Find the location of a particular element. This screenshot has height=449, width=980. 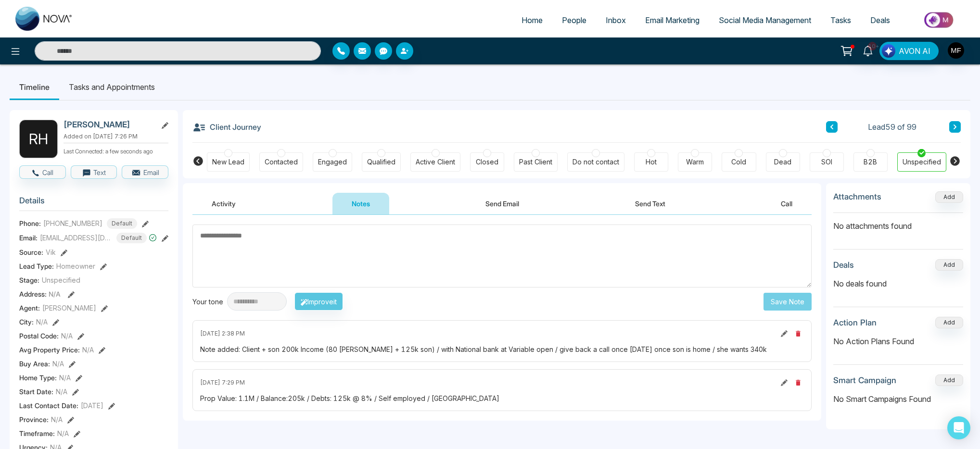

p: No Smart Campaigns Found is located at coordinates (898, 399).